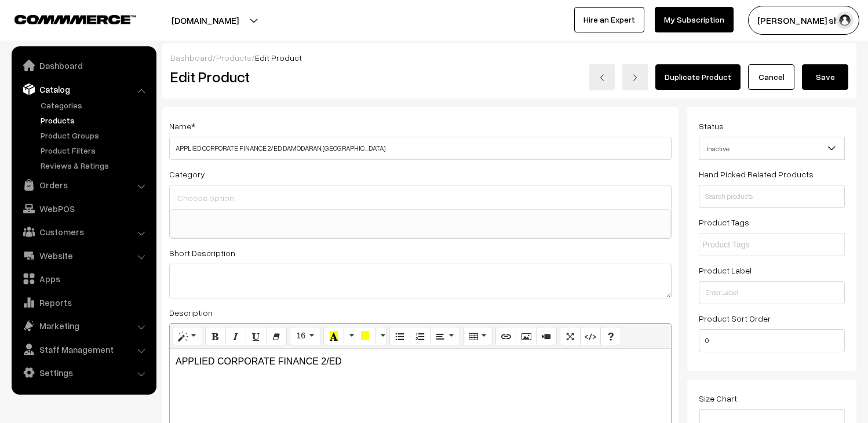 The height and width of the screenshot is (423, 868). I want to click on input: Name, so click(420, 148).